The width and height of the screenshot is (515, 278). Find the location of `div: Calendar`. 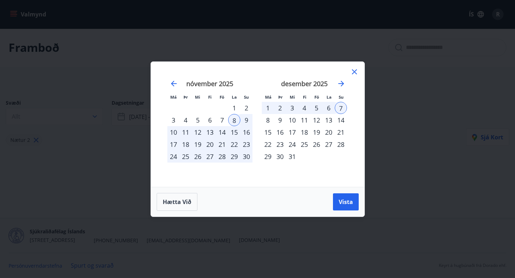

div: Calendar is located at coordinates (258, 125).